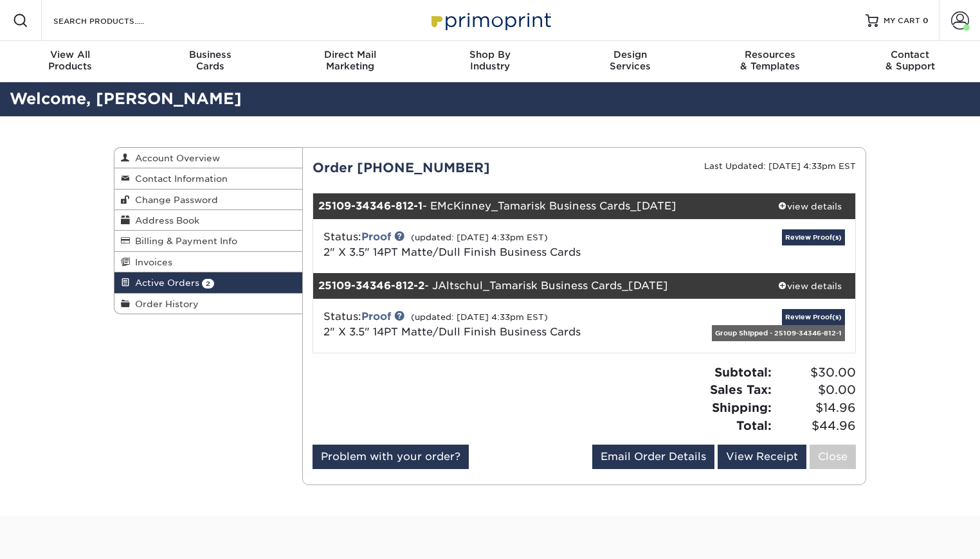  What do you see at coordinates (208, 221) in the screenshot?
I see `a: Address Book` at bounding box center [208, 221].